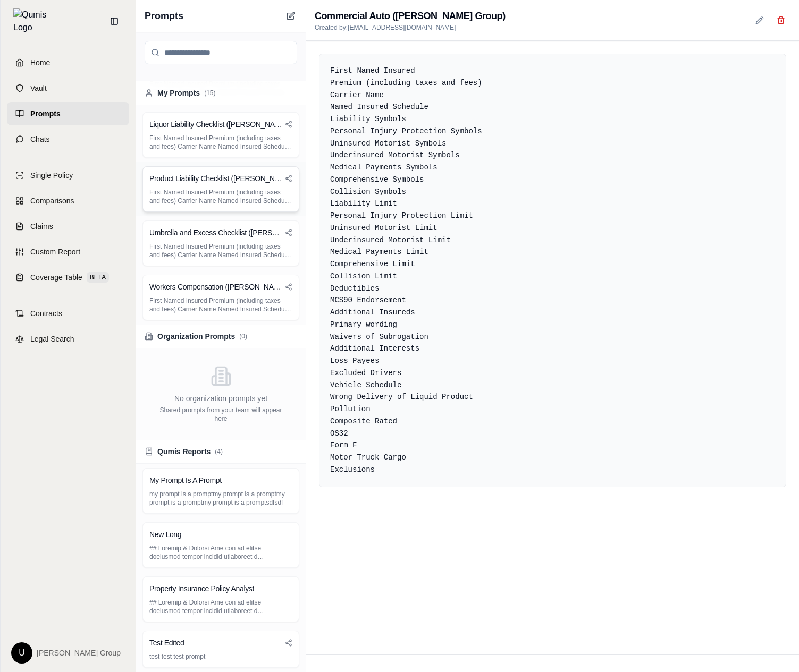 The width and height of the screenshot is (799, 672). Describe the element at coordinates (291, 16) in the screenshot. I see `button: Create New Prompt` at that location.